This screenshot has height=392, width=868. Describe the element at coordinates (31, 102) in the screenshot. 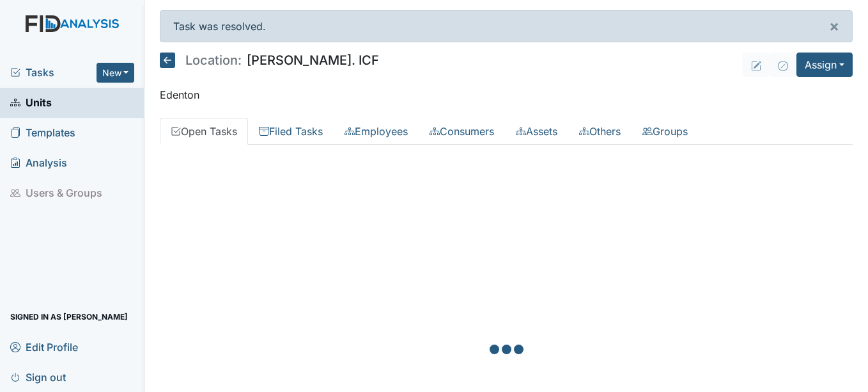

I see `span: Units` at that location.